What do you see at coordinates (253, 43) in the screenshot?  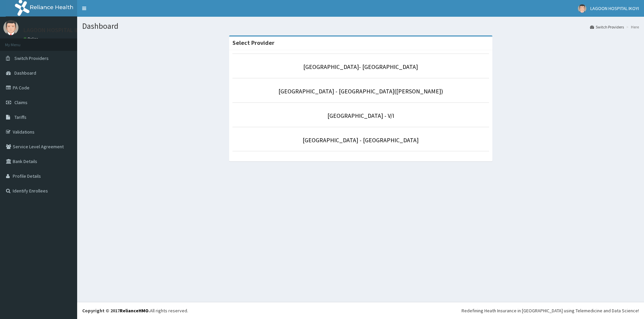 I see `strong: Select Provider` at bounding box center [253, 43].